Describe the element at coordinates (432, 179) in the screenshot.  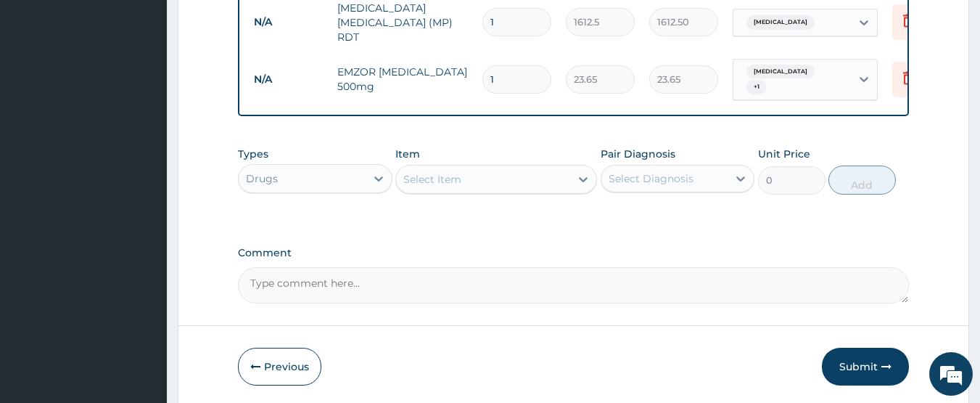
I see `div: Select Item` at that location.